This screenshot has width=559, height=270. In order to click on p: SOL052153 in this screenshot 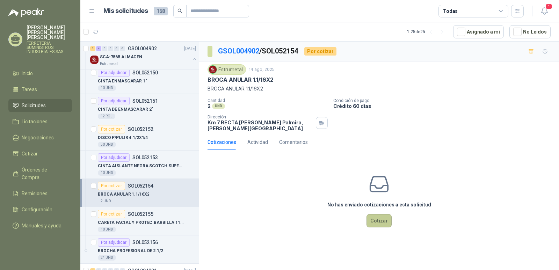, I will do `click(145, 158)`.